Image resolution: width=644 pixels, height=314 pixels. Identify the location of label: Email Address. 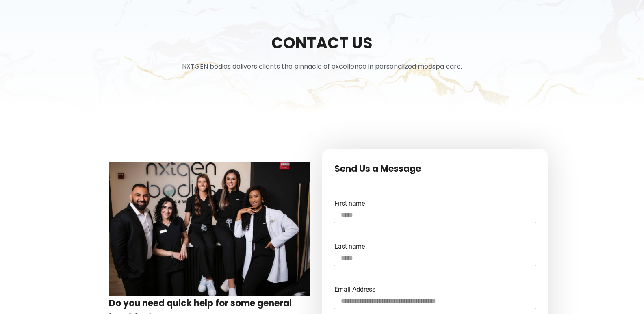
(355, 290).